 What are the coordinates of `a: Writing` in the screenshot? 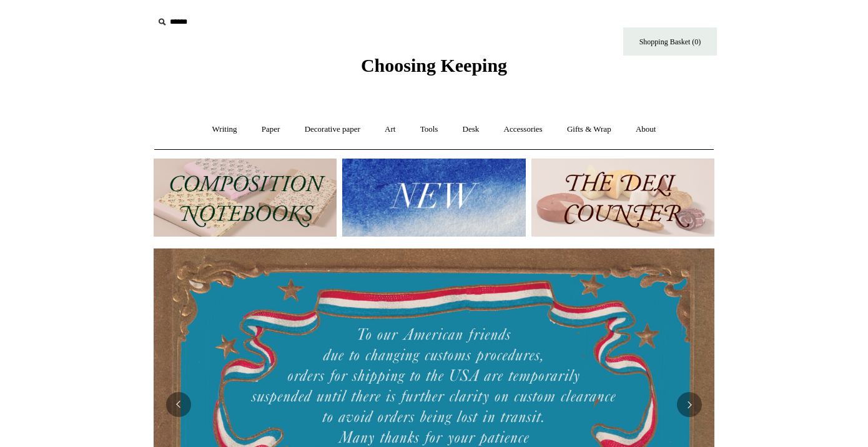 It's located at (225, 130).